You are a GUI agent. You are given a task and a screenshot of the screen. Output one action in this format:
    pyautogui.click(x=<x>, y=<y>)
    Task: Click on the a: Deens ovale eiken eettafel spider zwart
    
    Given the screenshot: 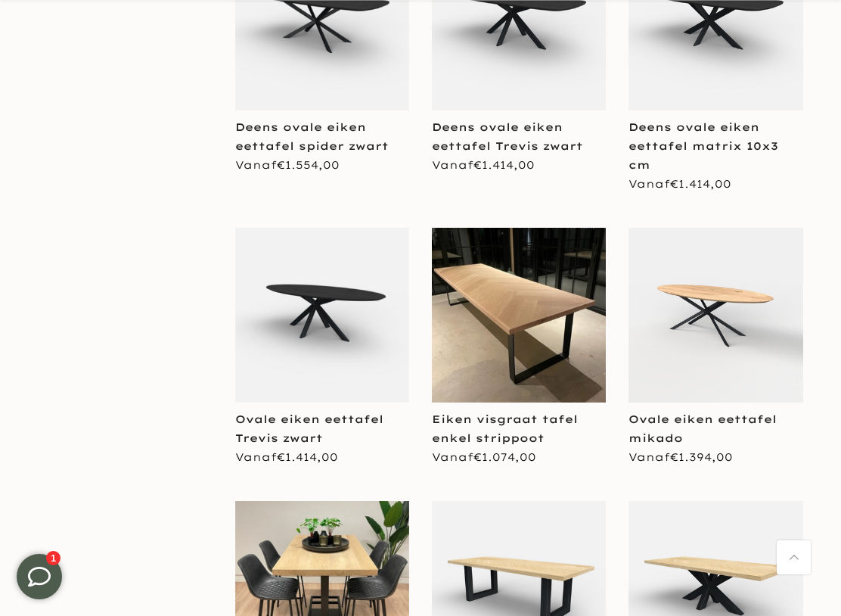 What is the action you would take?
    pyautogui.click(x=312, y=137)
    